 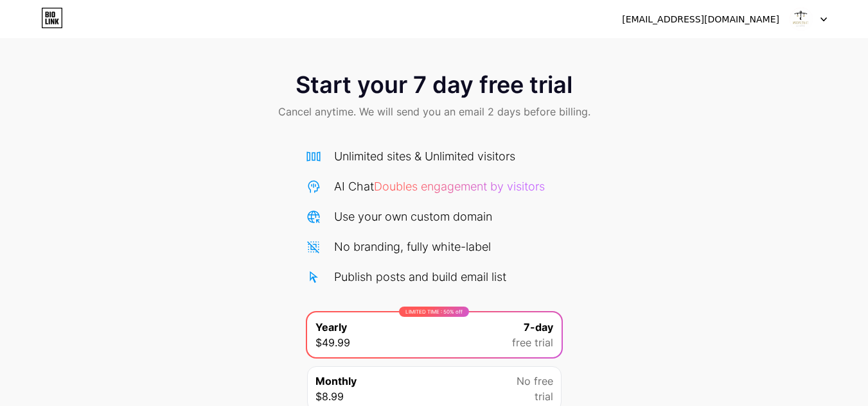 What do you see at coordinates (413, 246) in the screenshot?
I see `div: No branding, fully white-label` at bounding box center [413, 246].